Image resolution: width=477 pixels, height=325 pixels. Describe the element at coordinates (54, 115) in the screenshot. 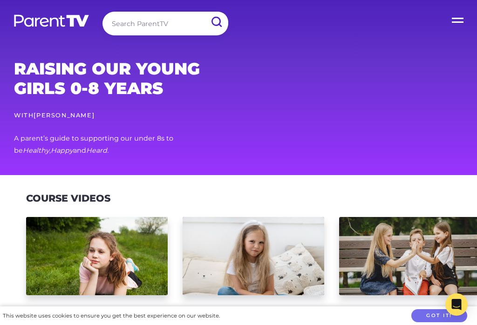

I see `small: With` at that location.